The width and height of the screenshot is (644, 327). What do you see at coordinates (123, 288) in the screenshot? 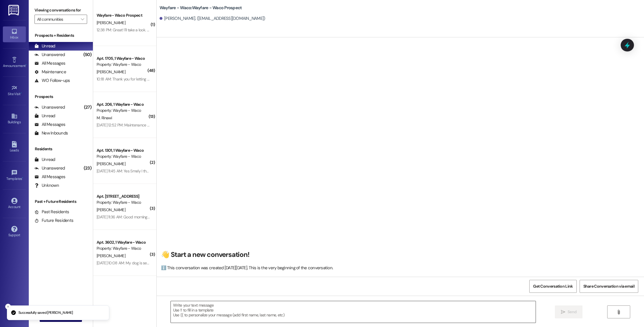
I see `div: Apt. 3505, 1 Wayfare - Waco` at bounding box center [123, 288].